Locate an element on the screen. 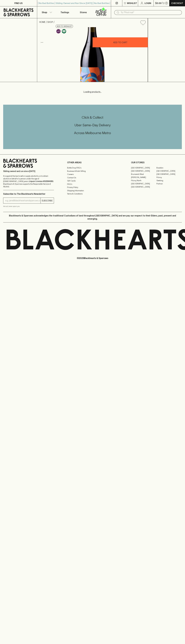 The image size is (185, 644). img: Vegan is located at coordinates (64, 31).